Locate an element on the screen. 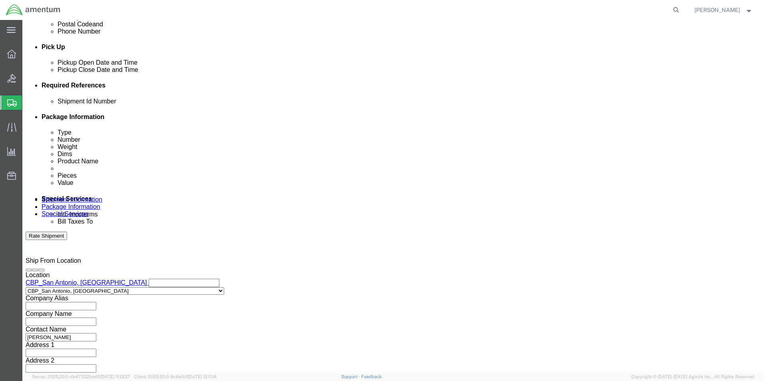 Image resolution: width=764 pixels, height=381 pixels. a: Support is located at coordinates (351, 377).